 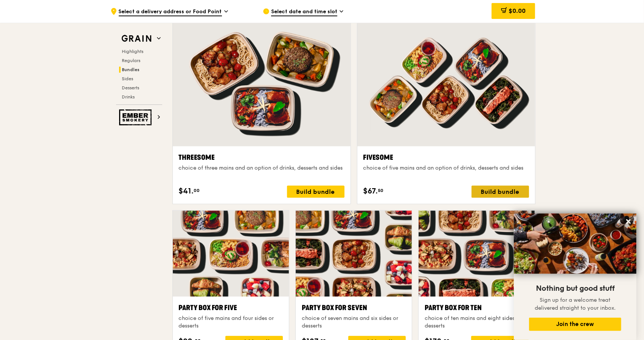 What do you see at coordinates (477, 322) in the screenshot?
I see `div: choice of ten mains and eight sides or desserts` at bounding box center [477, 322].